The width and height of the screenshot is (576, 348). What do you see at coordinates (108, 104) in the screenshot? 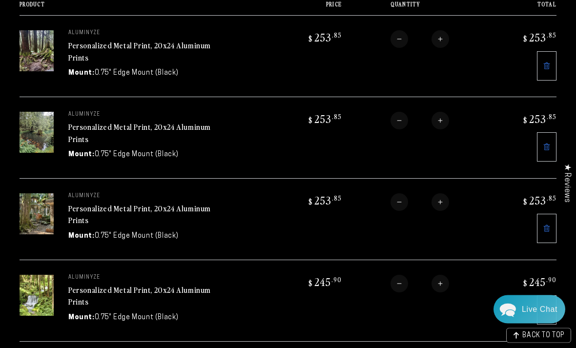
I see `div: Aluminyze` at bounding box center [108, 104].